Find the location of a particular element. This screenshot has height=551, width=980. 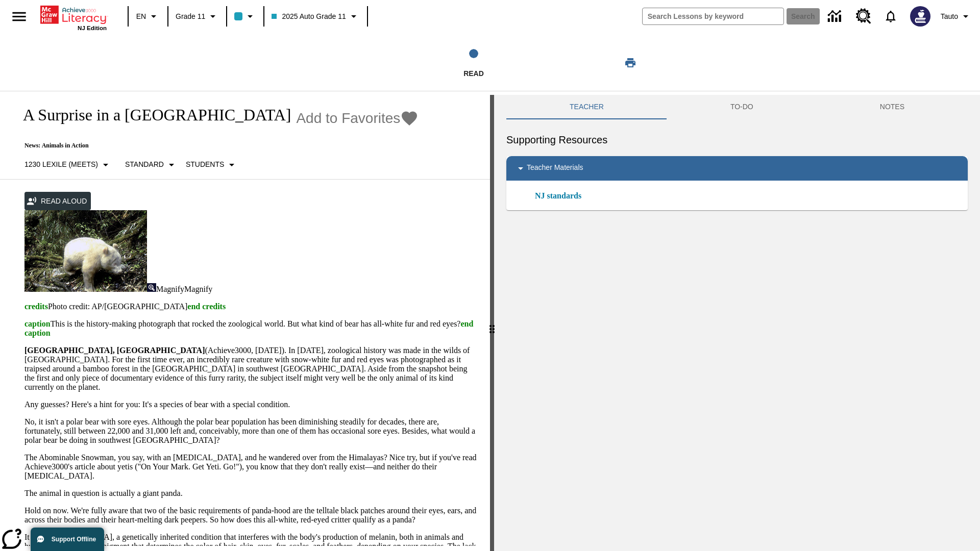

button: Add to Favorites - A Surprise in a Bamboo Forest is located at coordinates (357, 118).